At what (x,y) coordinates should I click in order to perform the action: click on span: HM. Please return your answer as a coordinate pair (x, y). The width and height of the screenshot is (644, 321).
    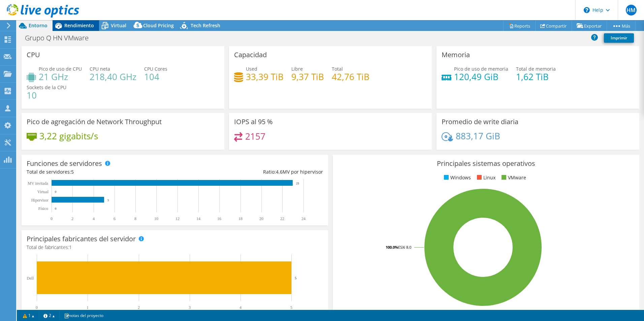
    Looking at the image, I should click on (631, 10).